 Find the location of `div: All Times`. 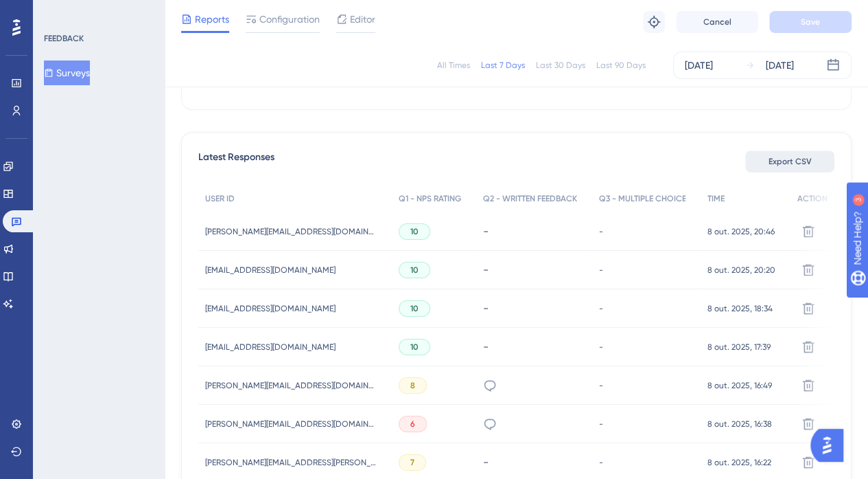

div: All Times is located at coordinates (453, 66).